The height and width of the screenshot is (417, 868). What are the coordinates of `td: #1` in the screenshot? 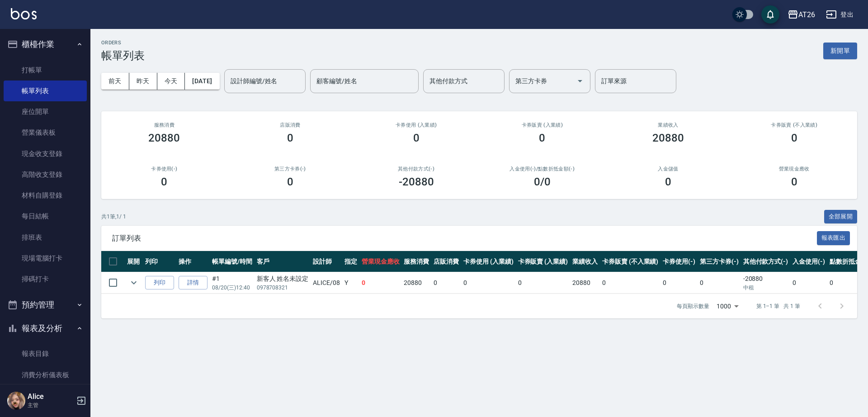 It's located at (232, 283).